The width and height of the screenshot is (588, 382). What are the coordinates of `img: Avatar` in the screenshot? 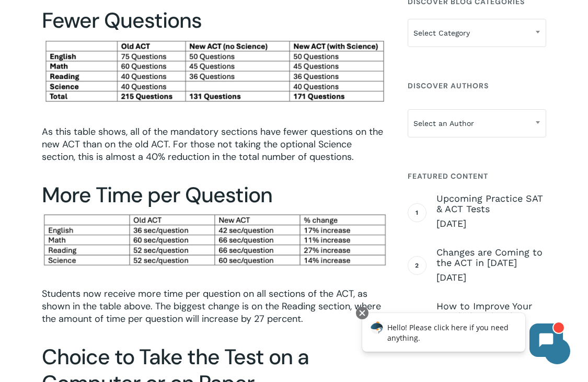 It's located at (26, 23).